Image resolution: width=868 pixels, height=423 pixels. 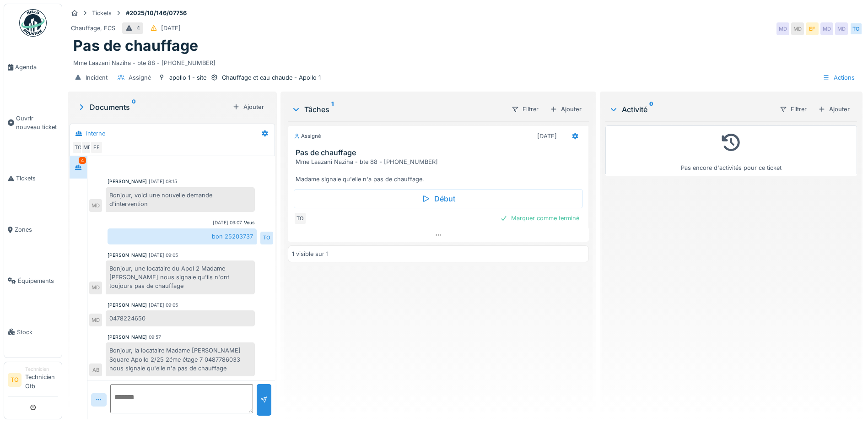 I want to click on div: Chauffage et eau chaude - Apollo 1, so click(x=271, y=78).